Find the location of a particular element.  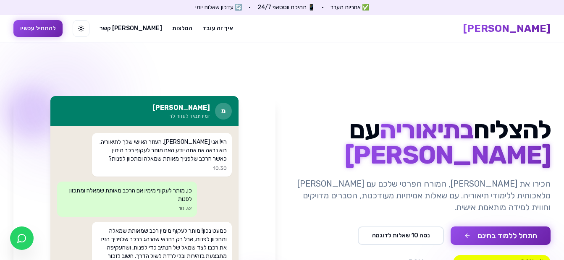

a: איך זה עובד is located at coordinates (217, 29).